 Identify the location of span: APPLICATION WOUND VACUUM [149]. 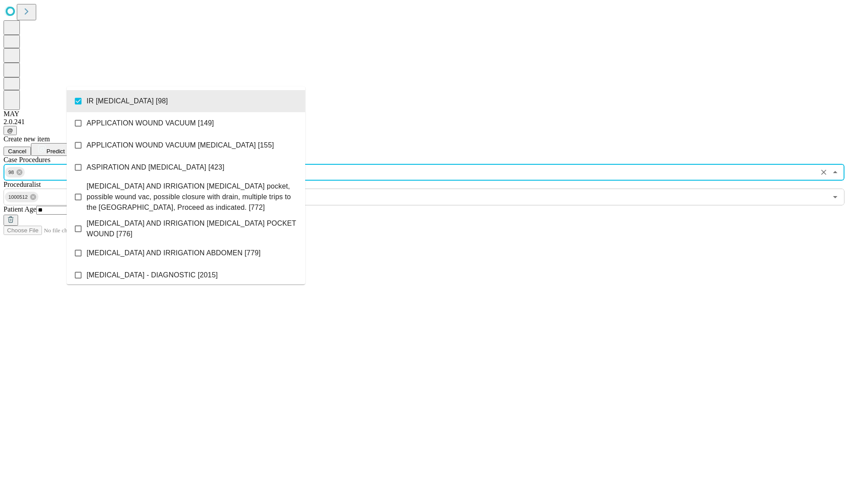
(150, 123).